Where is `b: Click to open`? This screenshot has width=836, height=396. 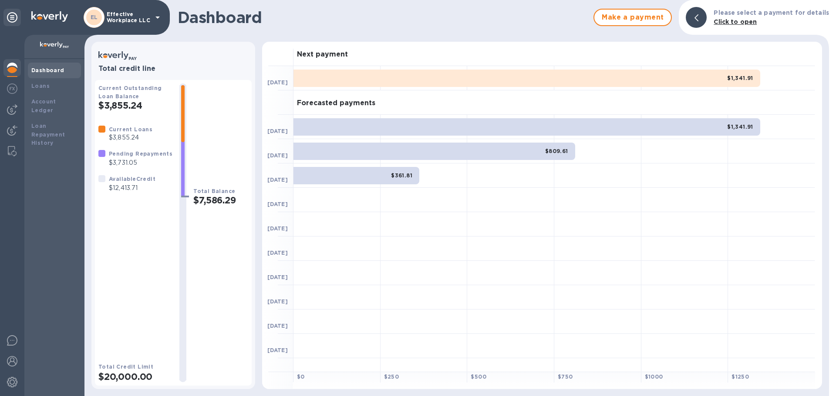 b: Click to open is located at coordinates (735, 22).